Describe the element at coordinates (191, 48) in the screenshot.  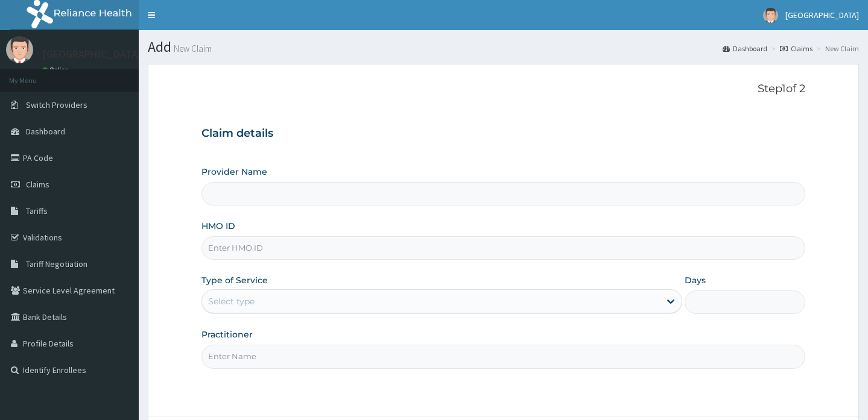
I see `small: New Claim` at that location.